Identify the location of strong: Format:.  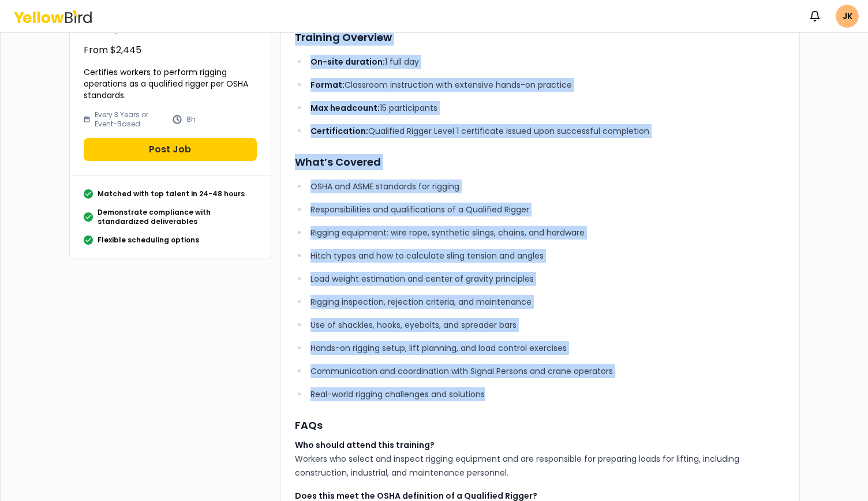
(327, 85).